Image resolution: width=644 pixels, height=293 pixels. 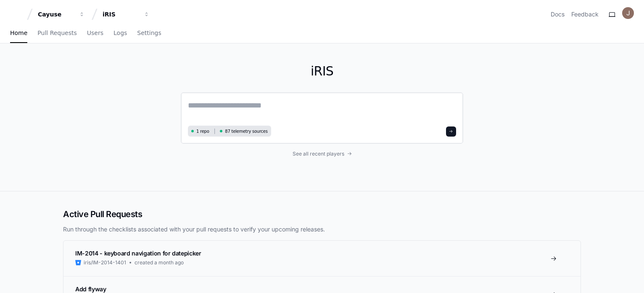 I want to click on button: Cayuse, so click(x=61, y=14).